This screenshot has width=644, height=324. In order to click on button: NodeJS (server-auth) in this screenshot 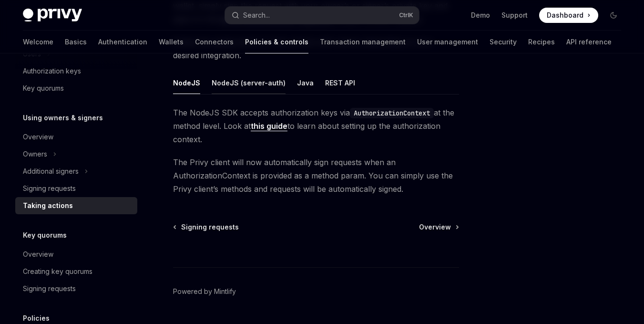, I will do `click(248, 83)`.